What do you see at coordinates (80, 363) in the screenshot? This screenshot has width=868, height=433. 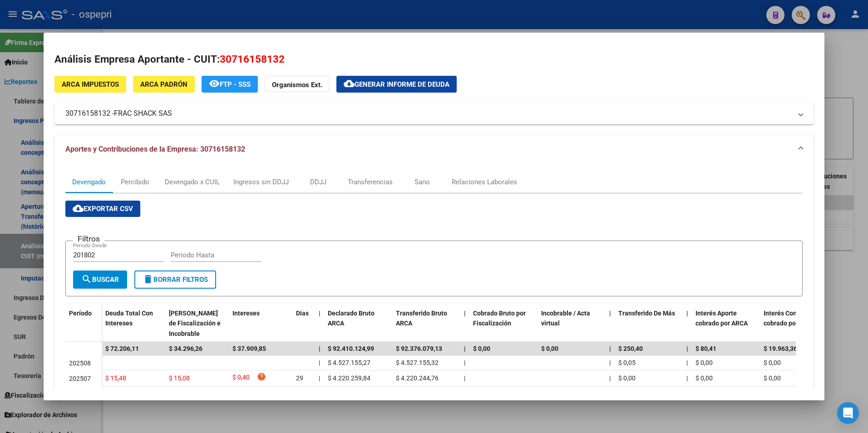 I see `span: 202508` at bounding box center [80, 363].